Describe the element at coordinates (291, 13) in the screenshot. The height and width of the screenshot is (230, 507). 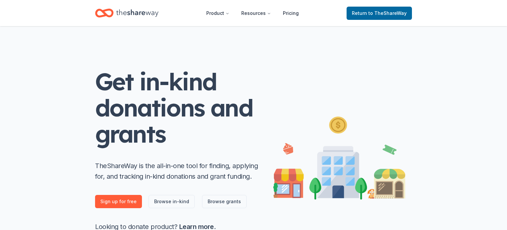
I see `a: Pricing` at that location.